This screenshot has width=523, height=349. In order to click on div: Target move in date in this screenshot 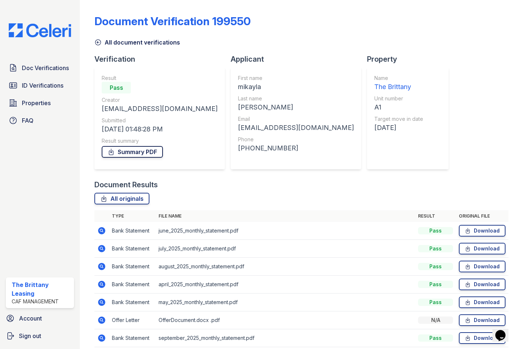, I will do `click(399, 119)`.